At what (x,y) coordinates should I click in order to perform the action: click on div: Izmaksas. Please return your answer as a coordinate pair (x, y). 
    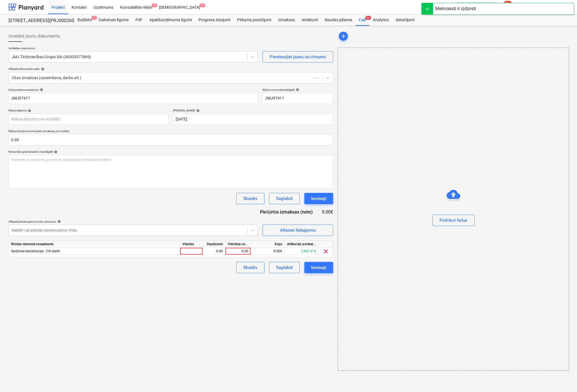
    Looking at the image, I should click on (287, 20).